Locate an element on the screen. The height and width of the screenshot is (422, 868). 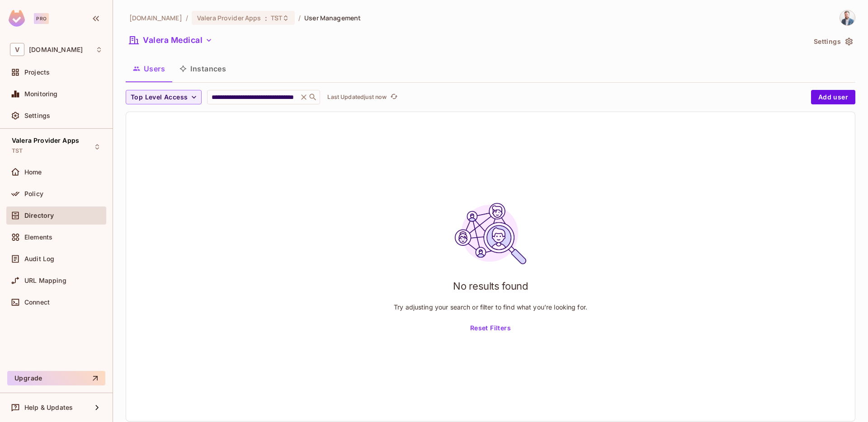
span: Audit Log is located at coordinates (40, 259).